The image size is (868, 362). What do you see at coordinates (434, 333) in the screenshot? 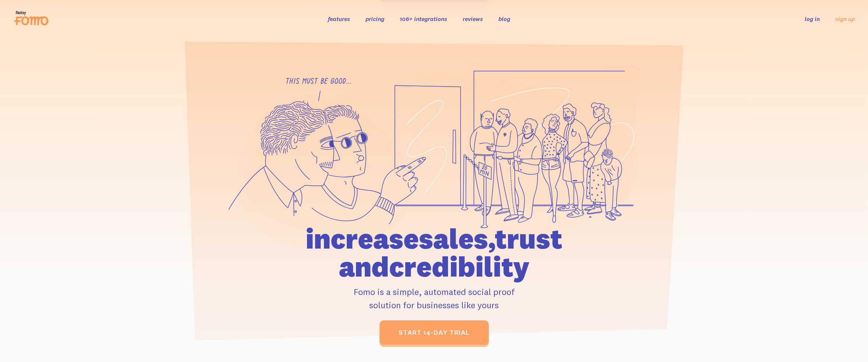
I see `a: start 14-day trial` at bounding box center [434, 333].